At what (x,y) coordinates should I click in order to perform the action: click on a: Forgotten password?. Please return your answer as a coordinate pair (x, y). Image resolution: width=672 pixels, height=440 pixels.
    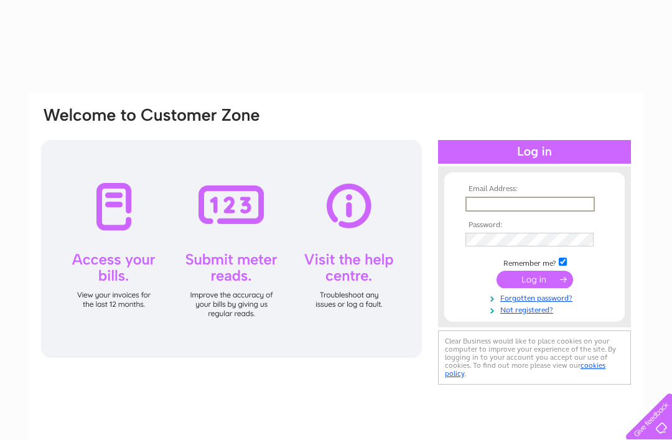
    Looking at the image, I should click on (536, 297).